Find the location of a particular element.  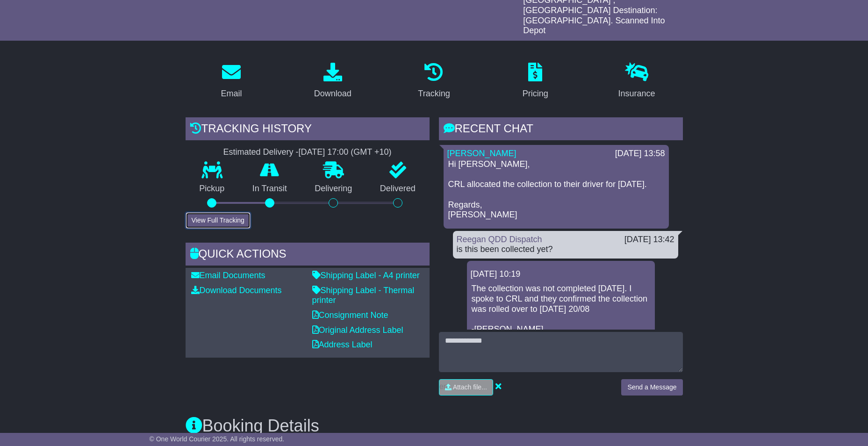

a: Email Documents is located at coordinates (228, 276).